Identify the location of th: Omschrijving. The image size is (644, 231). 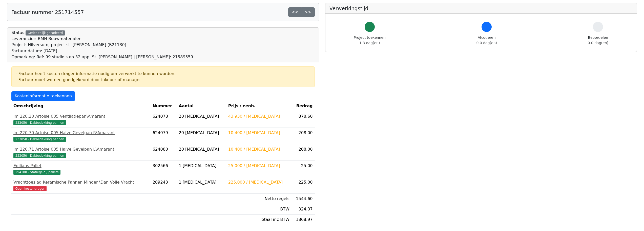
(81, 106).